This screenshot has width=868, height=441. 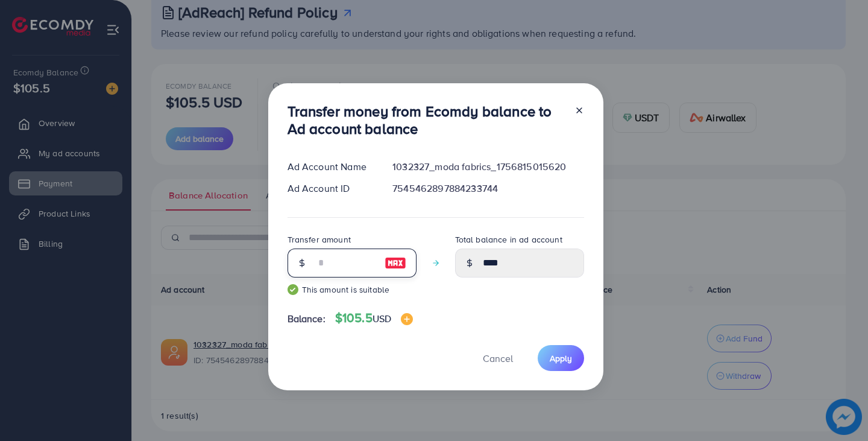 What do you see at coordinates (293, 290) in the screenshot?
I see `img: guide` at bounding box center [293, 290].